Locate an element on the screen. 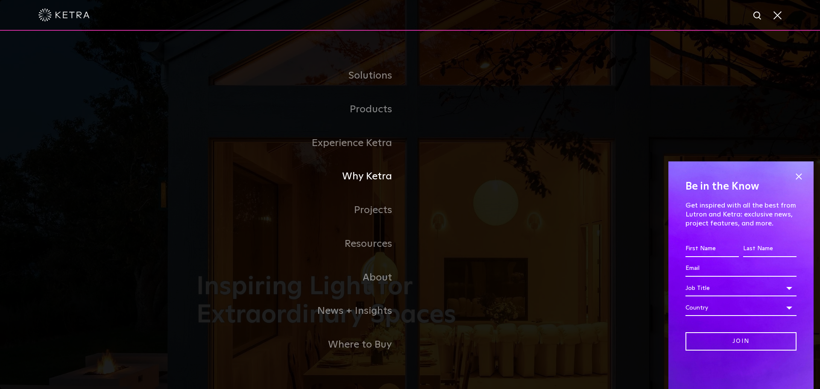 The image size is (820, 389). input: Join is located at coordinates (741, 341).